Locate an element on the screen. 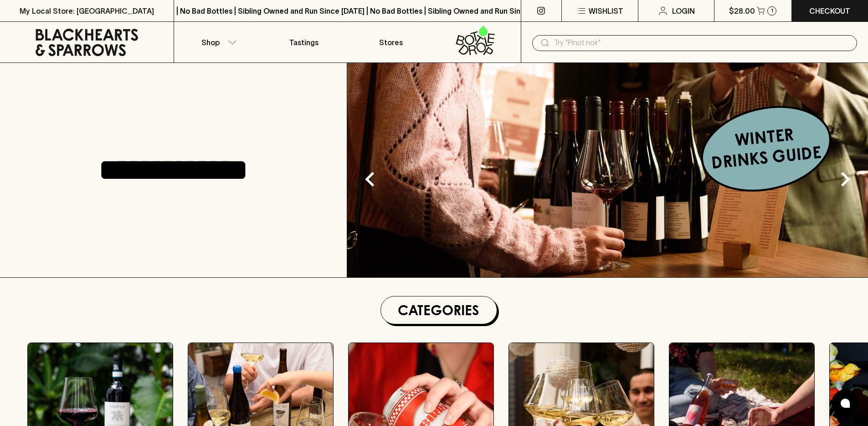  button: Shop is located at coordinates (217, 42).